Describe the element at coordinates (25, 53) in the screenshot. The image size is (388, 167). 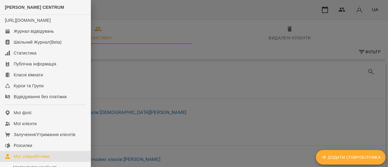
I see `div: Статистика` at that location.